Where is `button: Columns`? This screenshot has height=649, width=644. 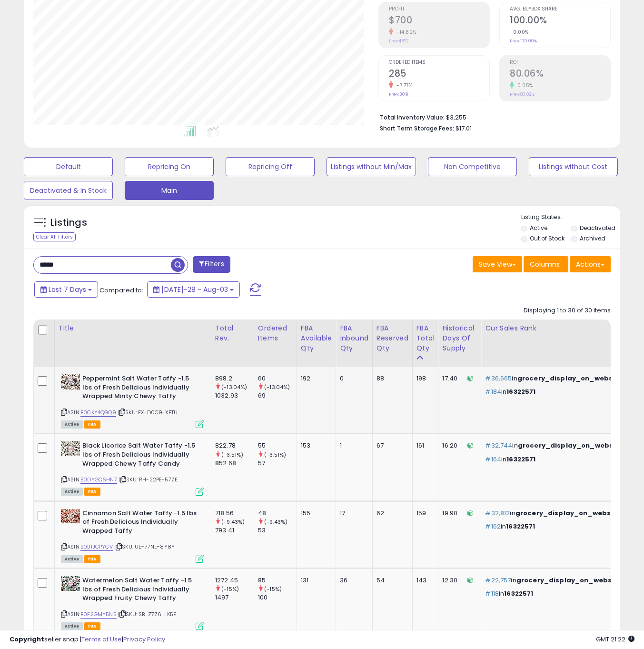 button: Columns is located at coordinates (546, 264).